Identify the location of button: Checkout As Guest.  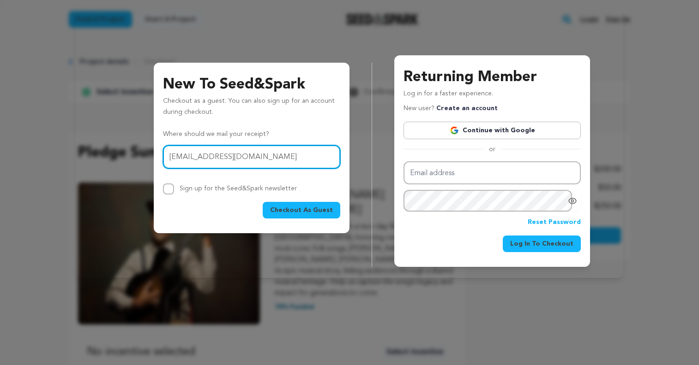
(301, 210).